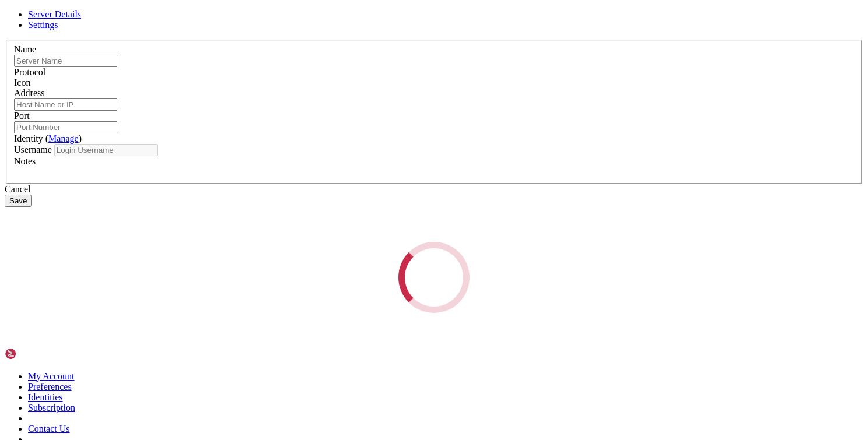 The image size is (868, 440). I want to click on label: Notes, so click(24, 161).